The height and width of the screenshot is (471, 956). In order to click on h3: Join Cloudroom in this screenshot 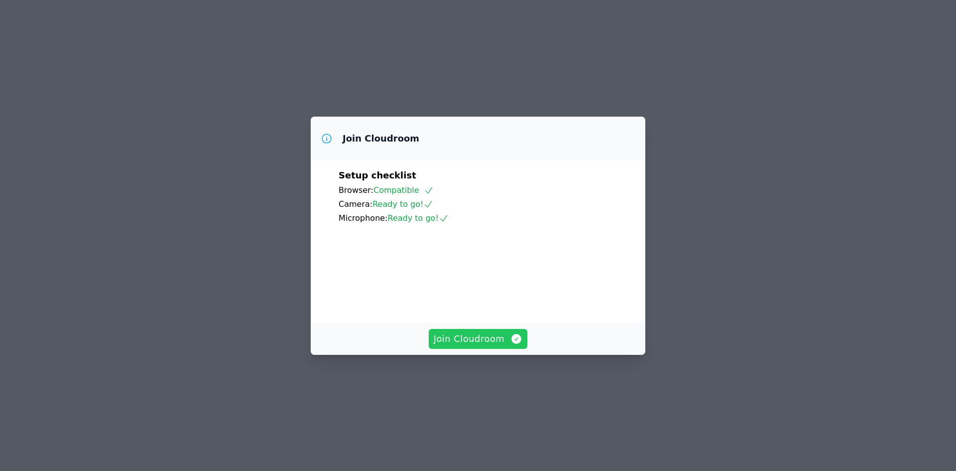, I will do `click(381, 138)`.